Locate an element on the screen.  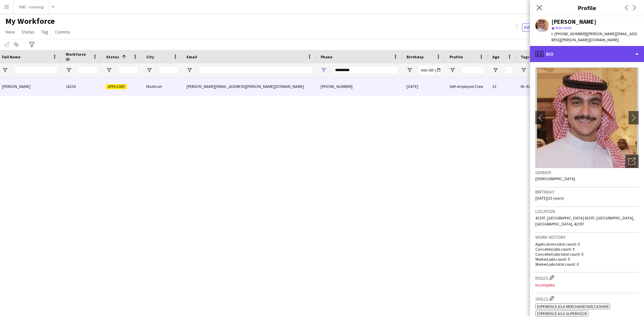
span: Profile is located at coordinates (456, 57).